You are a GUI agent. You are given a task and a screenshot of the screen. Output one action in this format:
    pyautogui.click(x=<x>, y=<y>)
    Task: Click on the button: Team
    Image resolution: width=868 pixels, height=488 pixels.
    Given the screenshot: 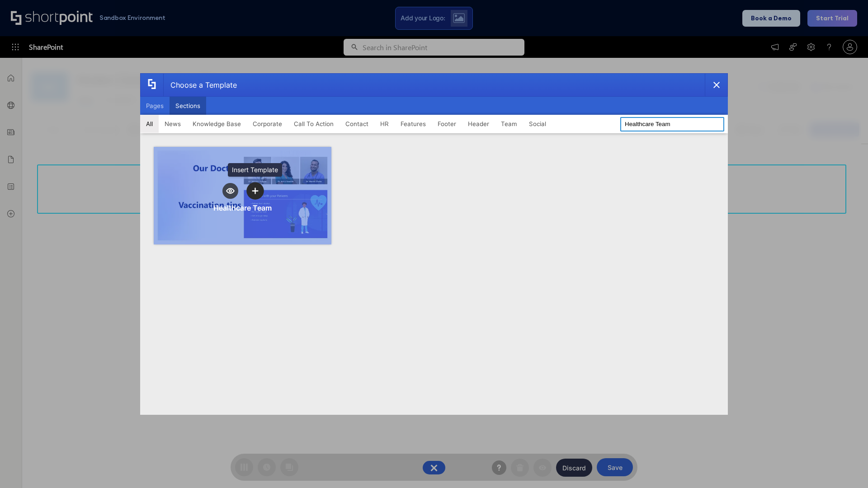 What is the action you would take?
    pyautogui.click(x=509, y=124)
    